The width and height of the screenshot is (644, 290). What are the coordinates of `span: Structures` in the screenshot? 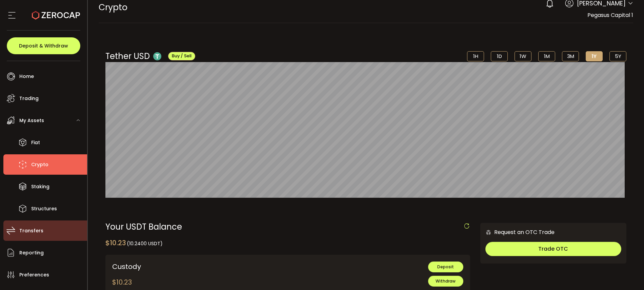 It's located at (44, 209).